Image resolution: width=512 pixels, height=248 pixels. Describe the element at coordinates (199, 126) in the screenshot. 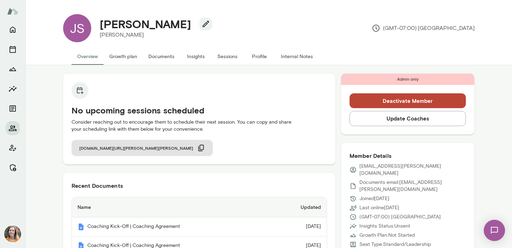

I see `p: Consider reaching out to encourage them to schedule their next session. You can copy and share yo...` at that location.